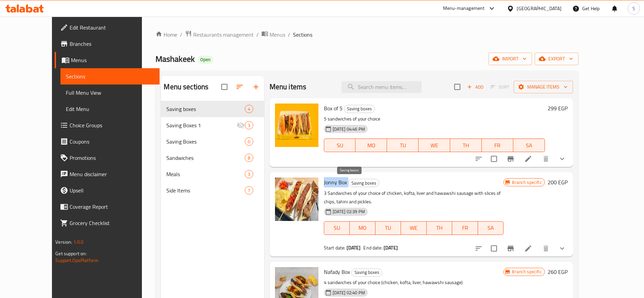  What do you see at coordinates (249, 141) in the screenshot?
I see `span: 0` at bounding box center [249, 141].